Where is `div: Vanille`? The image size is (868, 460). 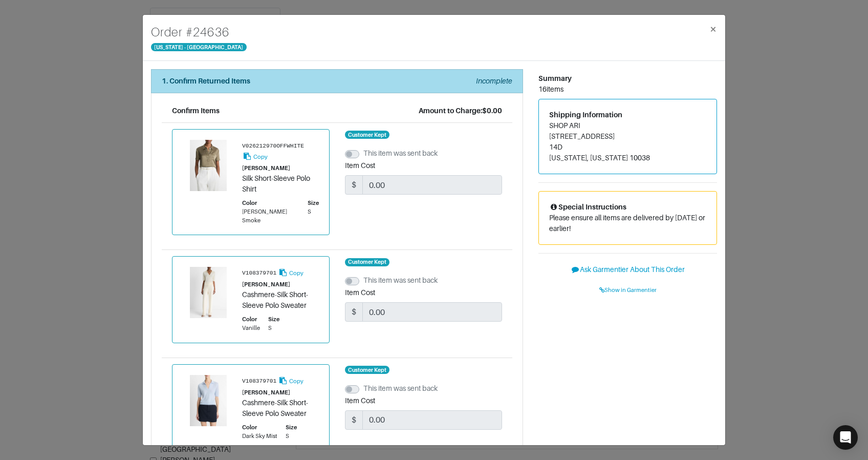
div: Vanille is located at coordinates (251, 328).